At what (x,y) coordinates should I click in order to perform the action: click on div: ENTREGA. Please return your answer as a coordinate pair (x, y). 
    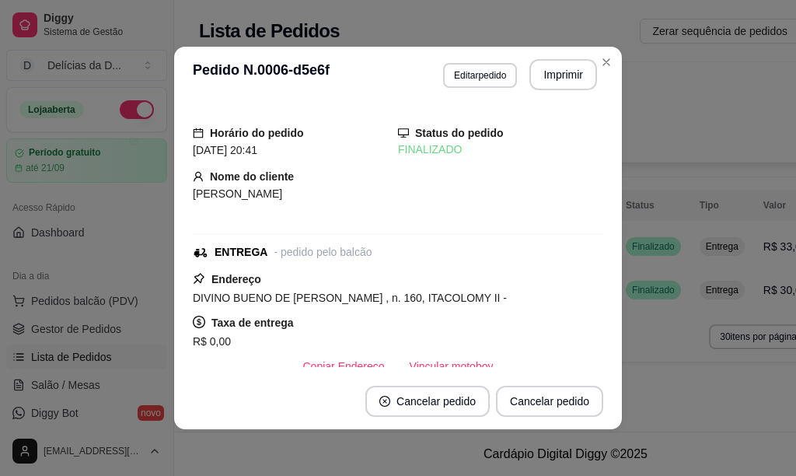
    Looking at the image, I should click on (241, 252).